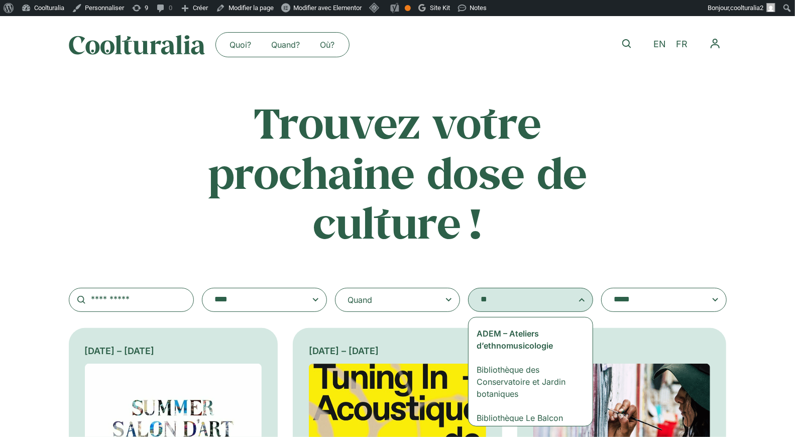  Describe the element at coordinates (659, 44) in the screenshot. I see `span: EN` at that location.